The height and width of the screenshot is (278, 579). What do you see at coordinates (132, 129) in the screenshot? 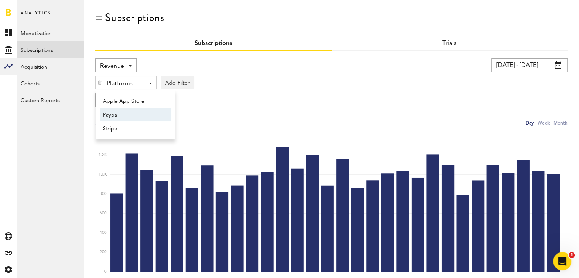
I see `span: Stripe` at bounding box center [132, 129].